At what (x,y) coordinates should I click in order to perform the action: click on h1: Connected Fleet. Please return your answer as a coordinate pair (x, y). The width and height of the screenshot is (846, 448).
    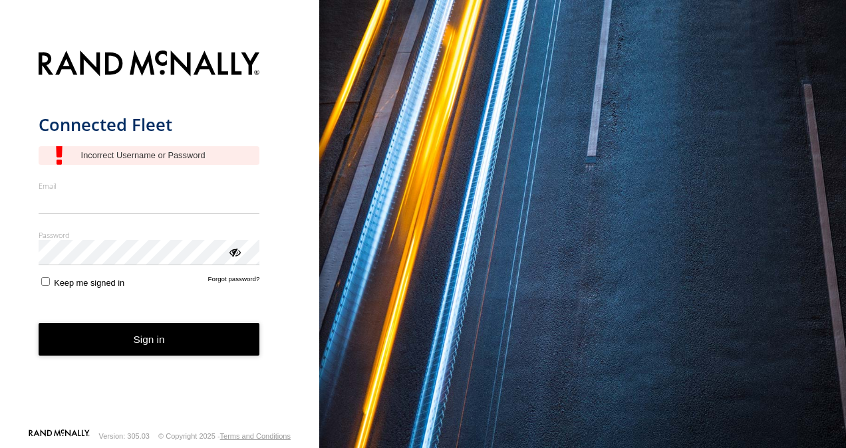
    Looking at the image, I should click on (149, 124).